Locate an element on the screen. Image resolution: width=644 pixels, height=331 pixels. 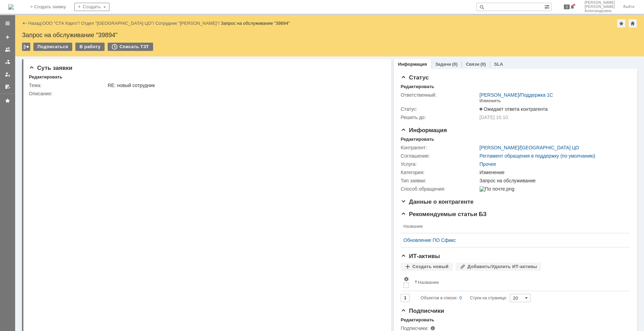
div: Решить до: is located at coordinates (439, 117).